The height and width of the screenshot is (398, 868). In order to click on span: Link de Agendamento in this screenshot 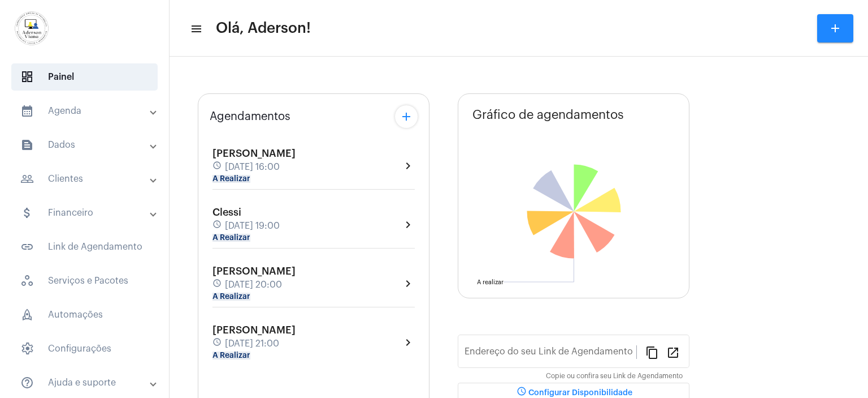, I will do `click(84, 247)`.